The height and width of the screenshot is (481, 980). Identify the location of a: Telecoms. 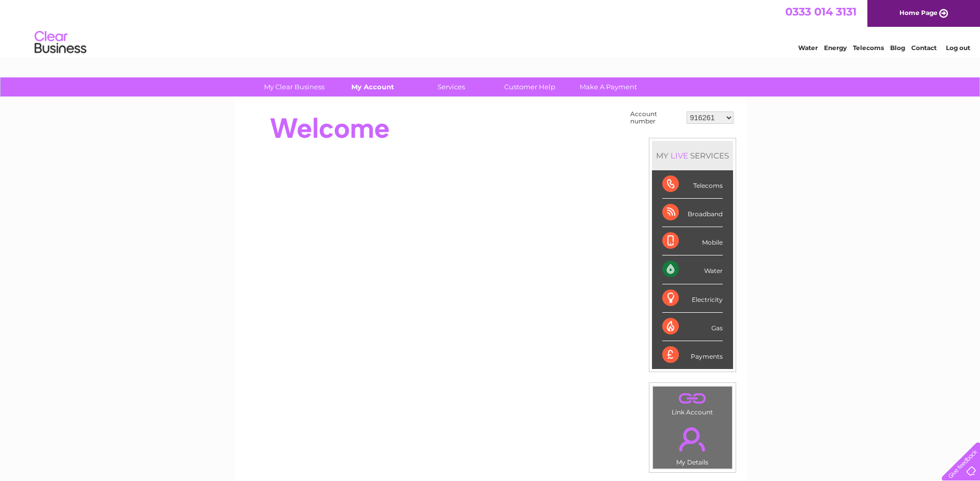
(868, 48).